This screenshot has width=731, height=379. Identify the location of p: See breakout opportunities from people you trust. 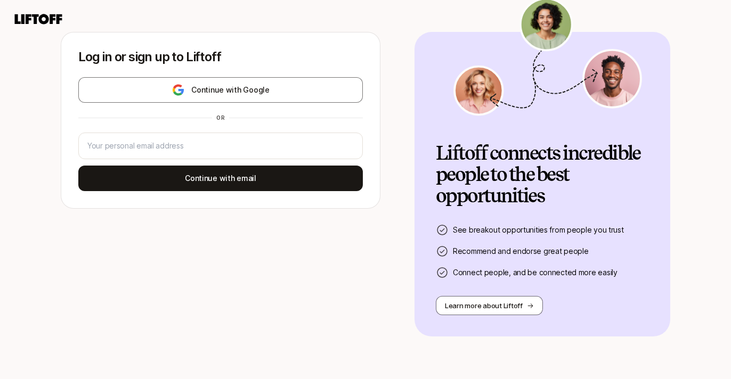
(538, 230).